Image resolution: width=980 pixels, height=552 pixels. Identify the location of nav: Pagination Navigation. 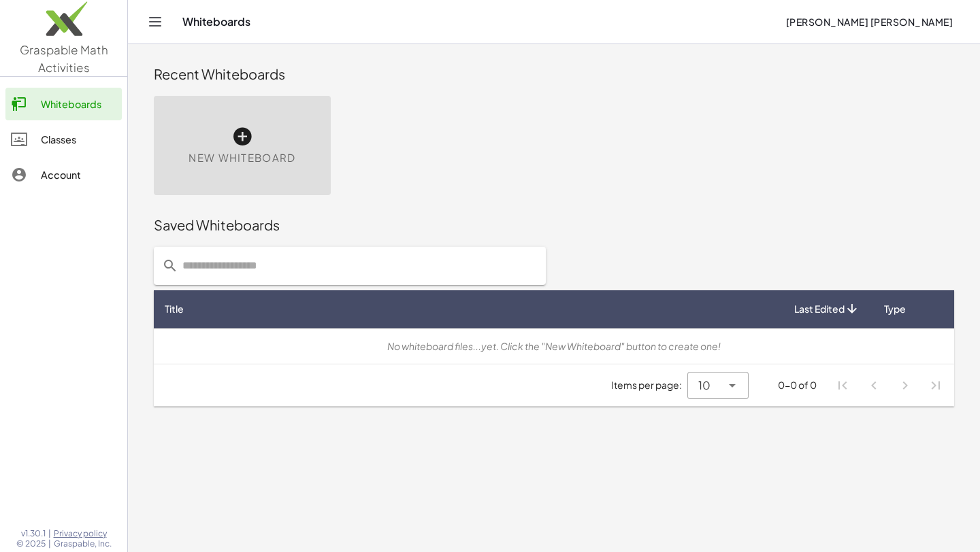
(889, 385).